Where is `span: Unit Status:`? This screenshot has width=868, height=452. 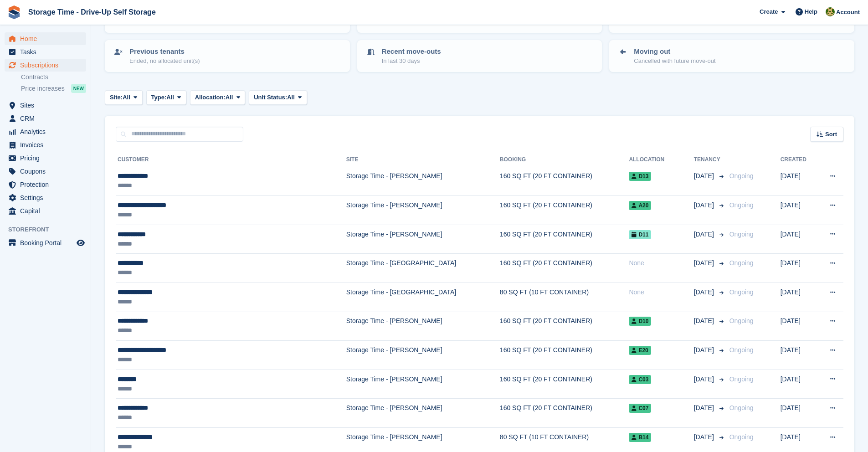 span: Unit Status: is located at coordinates (270, 97).